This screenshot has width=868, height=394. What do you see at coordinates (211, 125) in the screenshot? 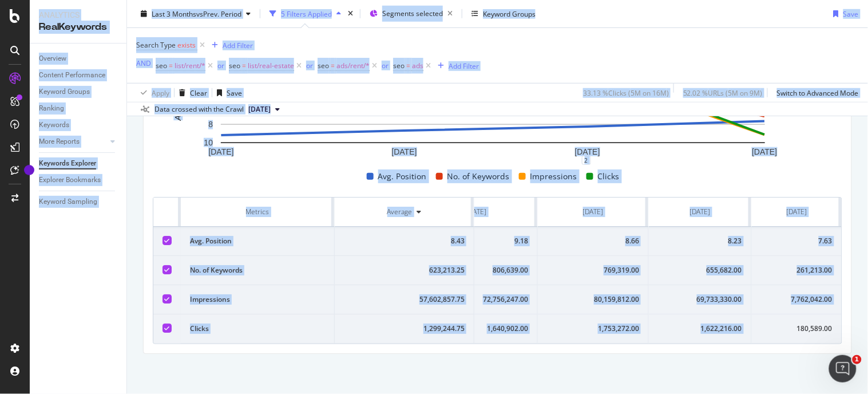
I see `text: 8` at bounding box center [211, 125].